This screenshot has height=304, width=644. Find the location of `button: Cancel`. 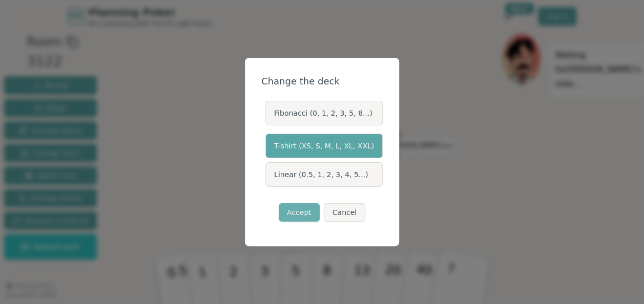

button: Cancel is located at coordinates (344, 212).